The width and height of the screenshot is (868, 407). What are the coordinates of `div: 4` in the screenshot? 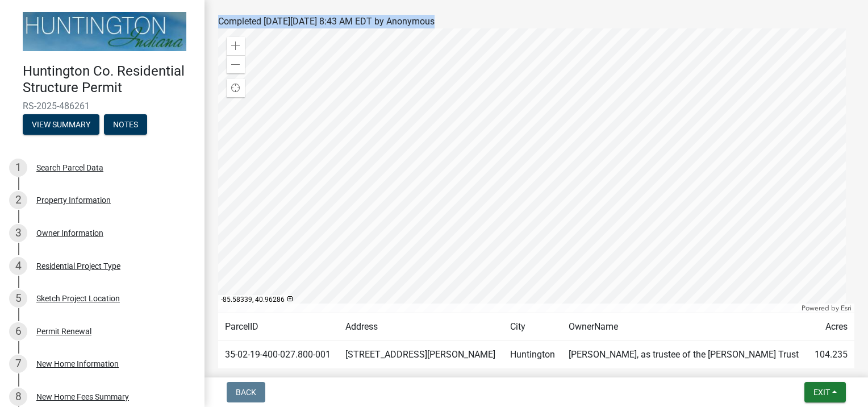 It's located at (18, 266).